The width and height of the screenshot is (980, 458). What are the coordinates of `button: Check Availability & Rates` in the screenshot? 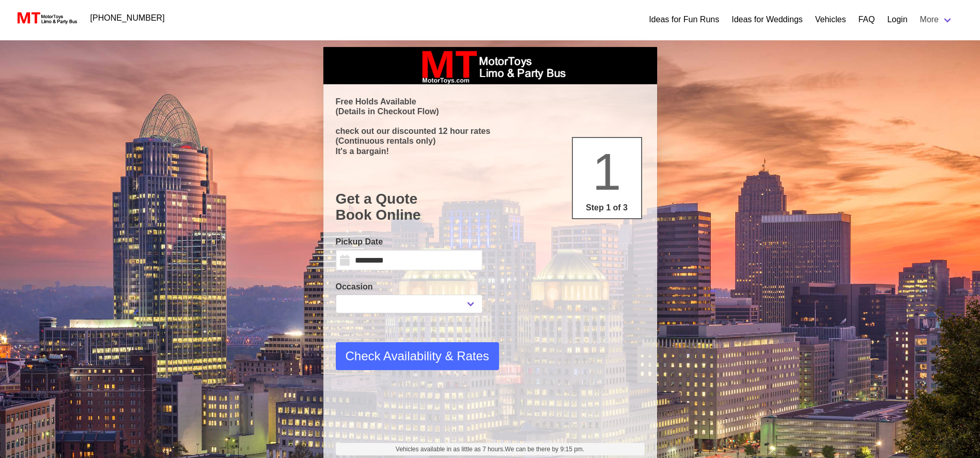 It's located at (417, 356).